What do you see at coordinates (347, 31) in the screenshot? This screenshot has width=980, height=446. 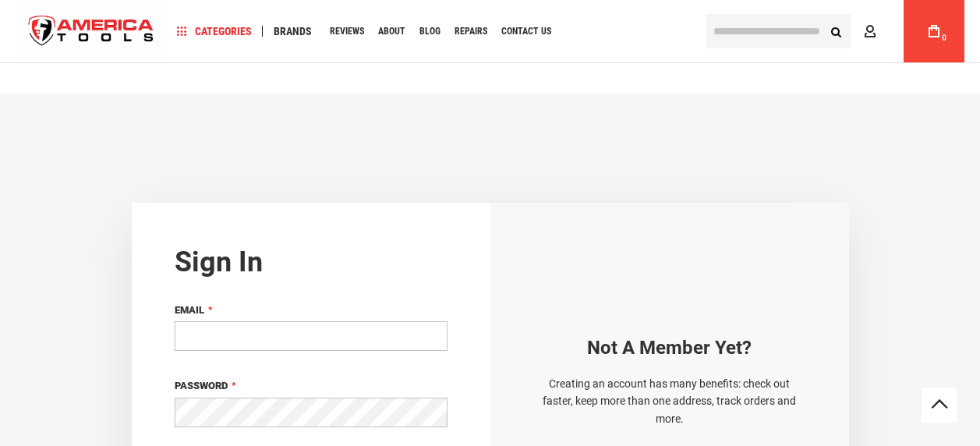 I see `a: Reviews` at bounding box center [347, 31].